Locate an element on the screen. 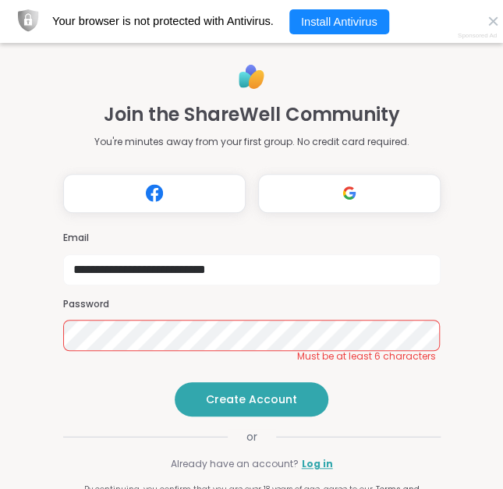 This screenshot has height=489, width=503. img: ShareWell Logo is located at coordinates (251, 76).